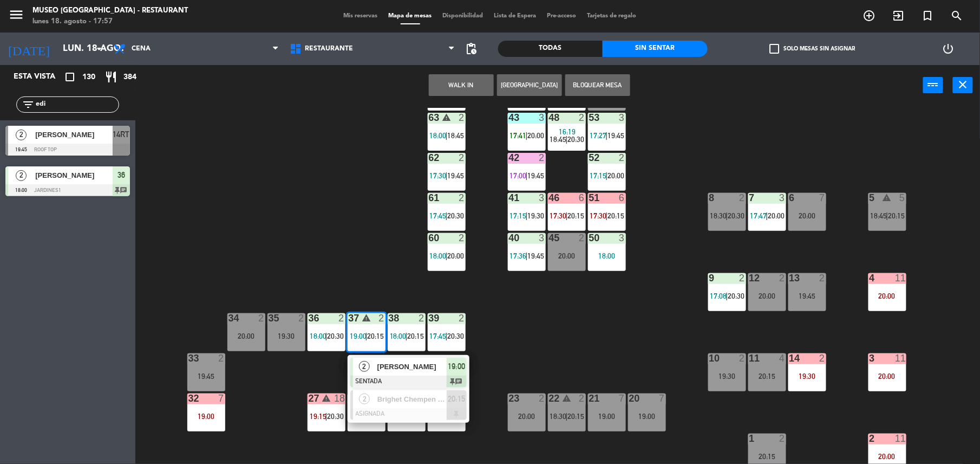 Image resolution: width=980 pixels, height=464 pixels. I want to click on div: 8, so click(709, 198).